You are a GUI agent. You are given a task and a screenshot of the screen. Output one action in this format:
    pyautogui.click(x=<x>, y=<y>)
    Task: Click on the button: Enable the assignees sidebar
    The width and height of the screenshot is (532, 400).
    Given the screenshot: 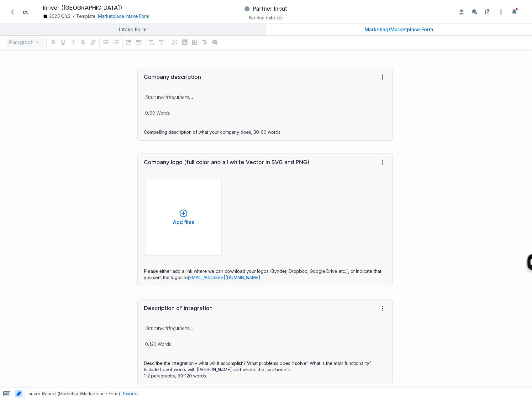 What is the action you would take?
    pyautogui.click(x=462, y=12)
    